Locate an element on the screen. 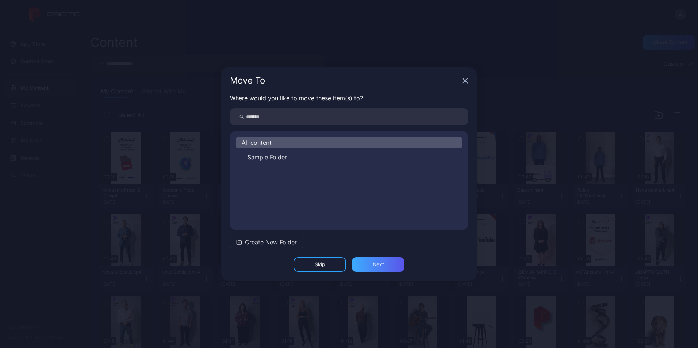  p: Where would you like to move these item(s) to? is located at coordinates (349, 98).